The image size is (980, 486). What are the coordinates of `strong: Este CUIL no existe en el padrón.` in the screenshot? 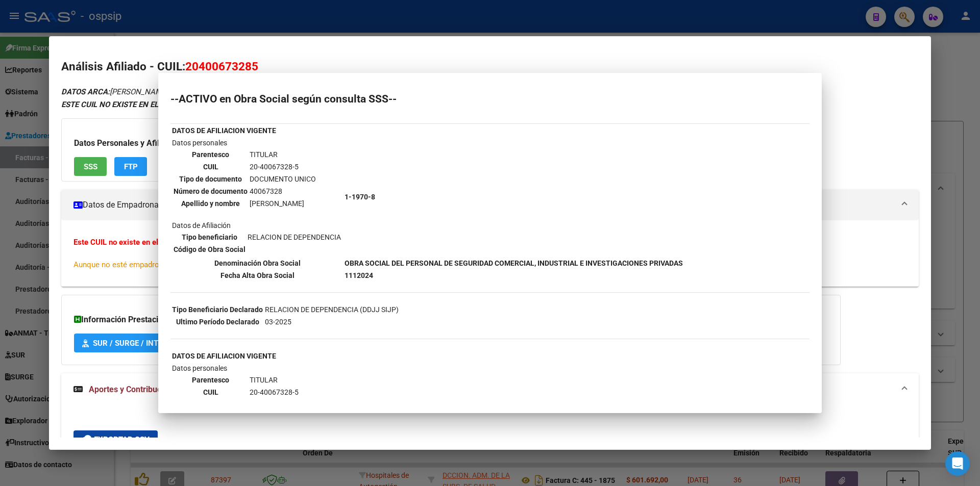 It's located at (130, 243).